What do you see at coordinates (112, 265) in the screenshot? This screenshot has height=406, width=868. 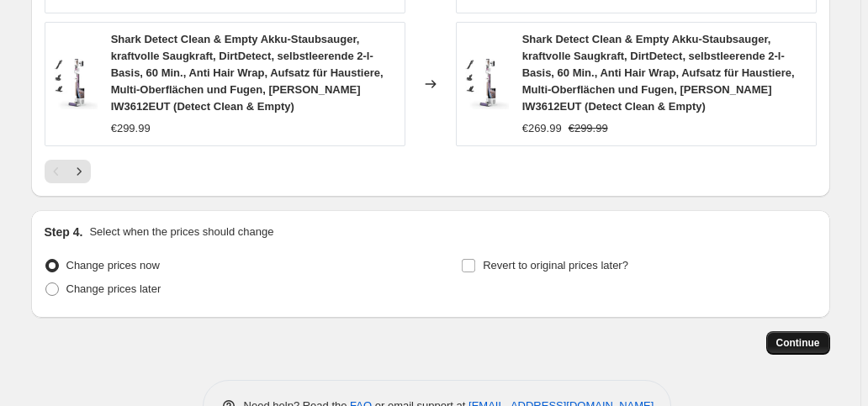 I see `span: Change prices now` at bounding box center [112, 265].